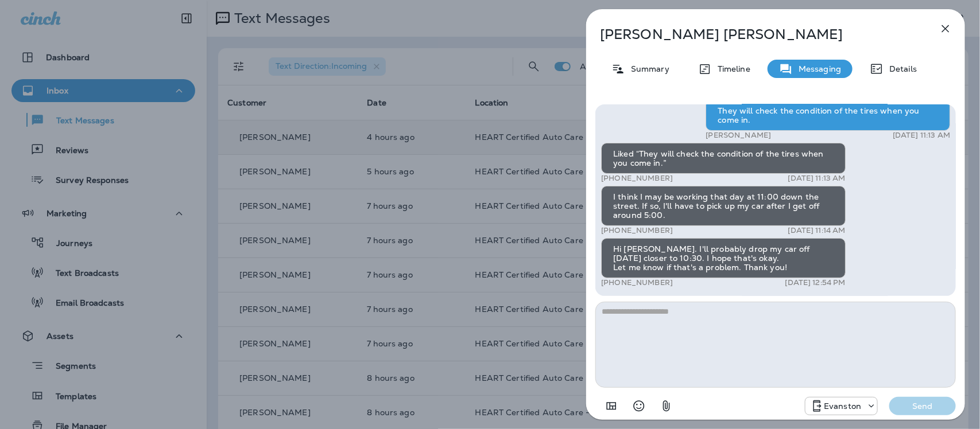  Describe the element at coordinates (647, 69) in the screenshot. I see `p: Summary` at that location.